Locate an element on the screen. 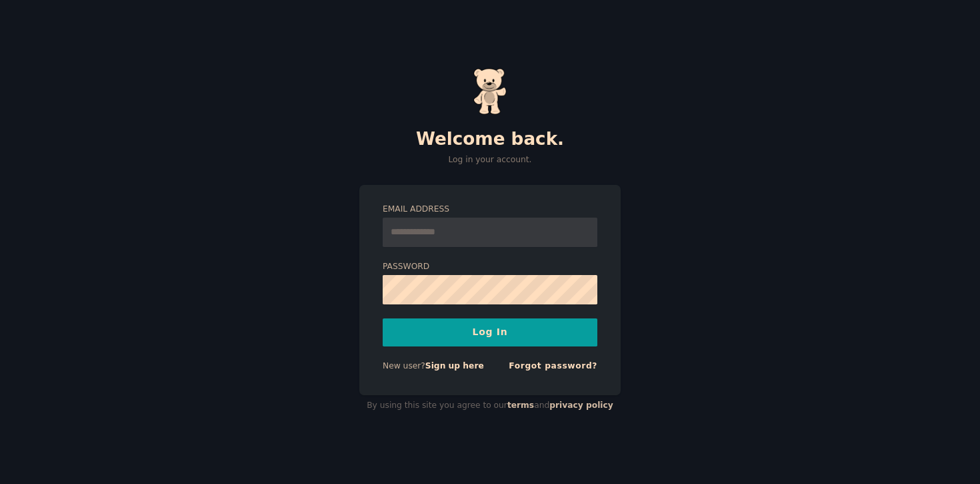 This screenshot has height=484, width=980. h2: Welcome back. is located at coordinates (490, 139).